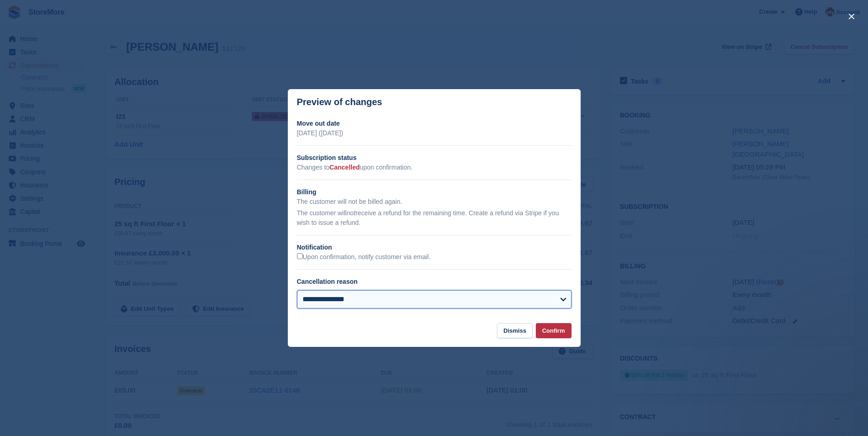 The image size is (868, 436). I want to click on button: Dismiss, so click(515, 331).